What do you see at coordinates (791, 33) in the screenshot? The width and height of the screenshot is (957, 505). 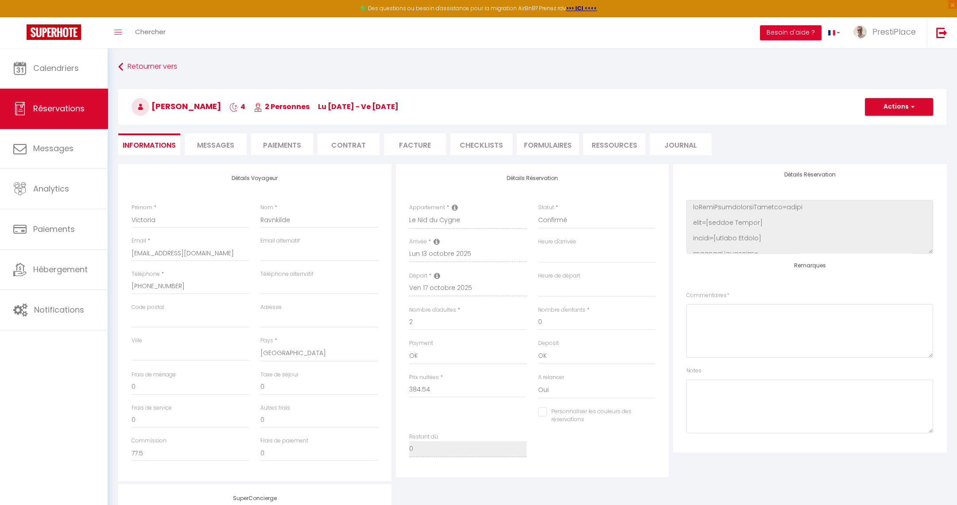 I see `button: Besoin d'aide ?` at bounding box center [791, 33].